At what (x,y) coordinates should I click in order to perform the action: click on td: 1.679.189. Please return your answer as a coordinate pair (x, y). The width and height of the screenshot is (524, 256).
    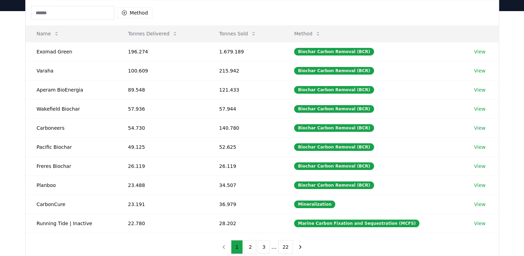
    Looking at the image, I should click on (246, 51).